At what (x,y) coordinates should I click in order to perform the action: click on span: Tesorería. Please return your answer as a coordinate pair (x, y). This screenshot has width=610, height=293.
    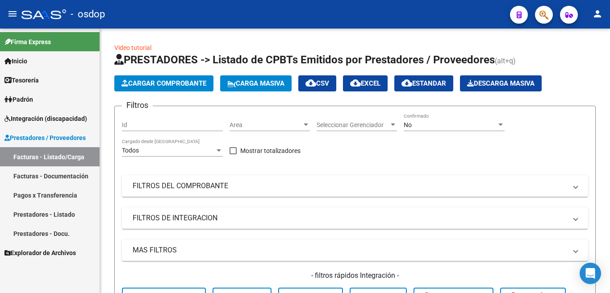
    Looking at the image, I should click on (21, 80).